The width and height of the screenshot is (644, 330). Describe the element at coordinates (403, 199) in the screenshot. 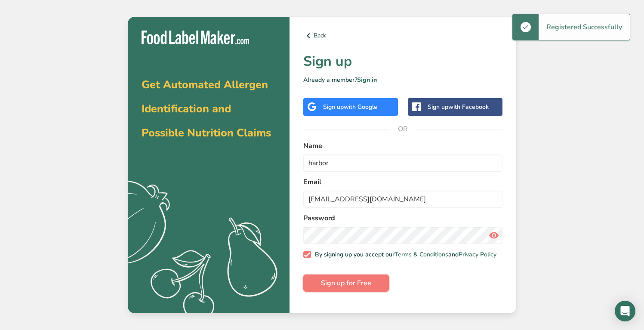

I see `input: email@example.com` at that location.